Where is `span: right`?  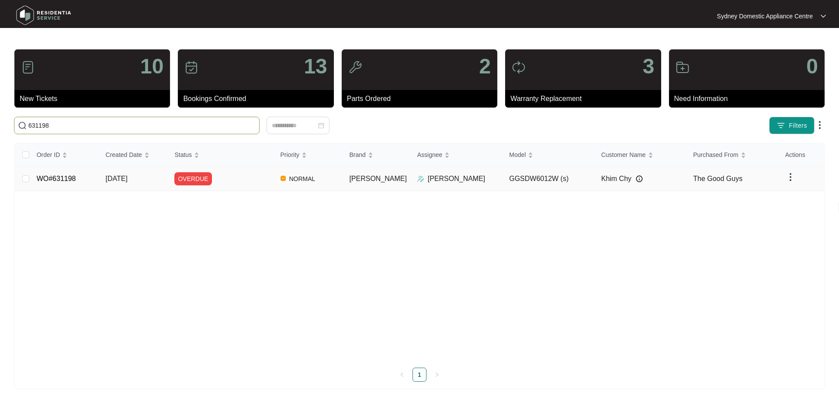
span: right is located at coordinates (437, 374).